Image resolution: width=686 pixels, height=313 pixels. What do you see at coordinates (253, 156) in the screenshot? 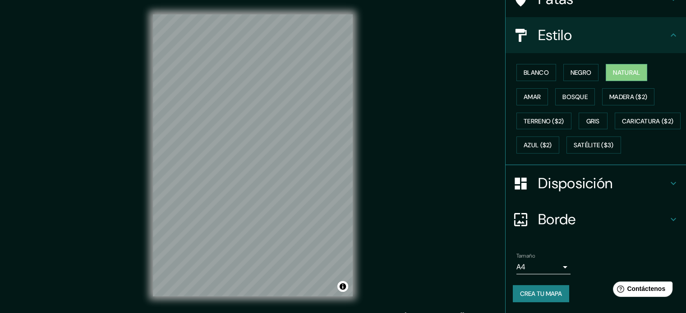
I see `canvas: Mapa` at bounding box center [253, 156].